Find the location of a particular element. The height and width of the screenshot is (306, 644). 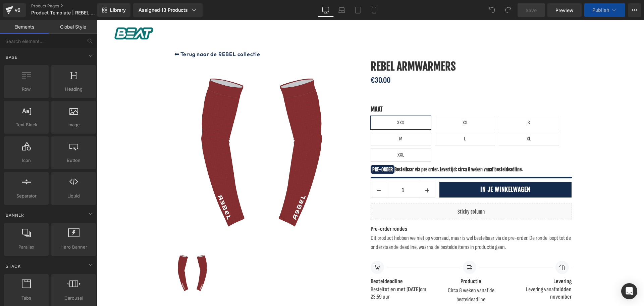

span: Carousel is located at coordinates (73, 298).